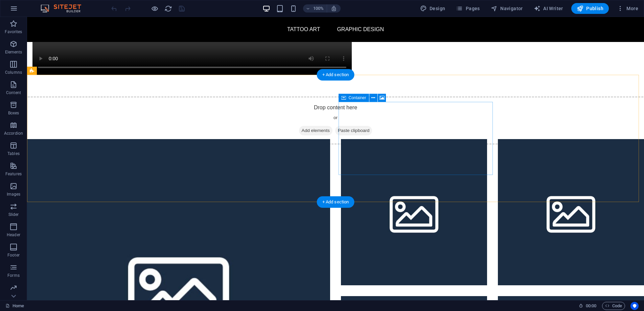  Describe the element at coordinates (432, 9) in the screenshot. I see `button: Design` at that location.